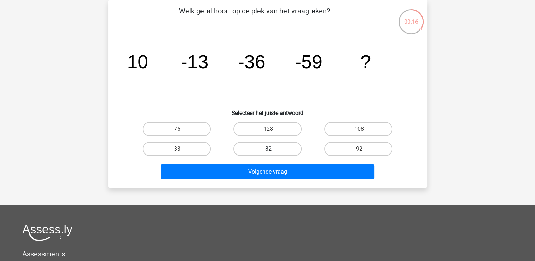 Image resolution: width=535 pixels, height=261 pixels. I want to click on label: -33, so click(176, 149).